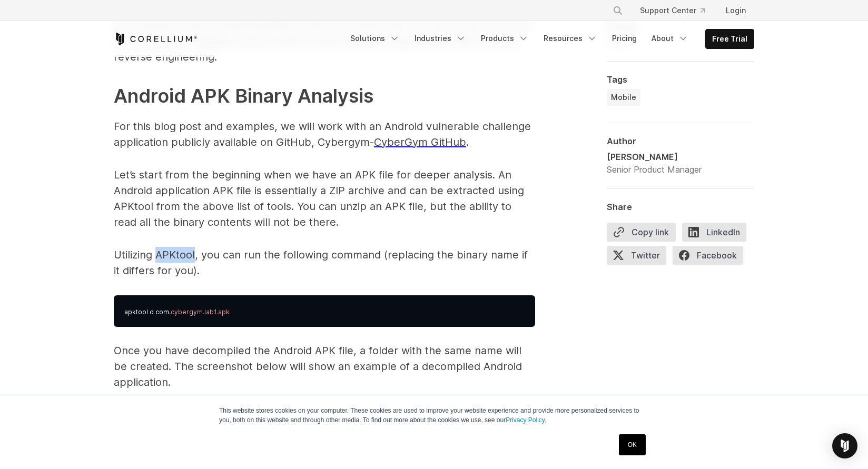 The width and height of the screenshot is (868, 469). I want to click on p: This website stores cookies on your computer. These cookies are used to improve your website expe..., so click(434, 415).